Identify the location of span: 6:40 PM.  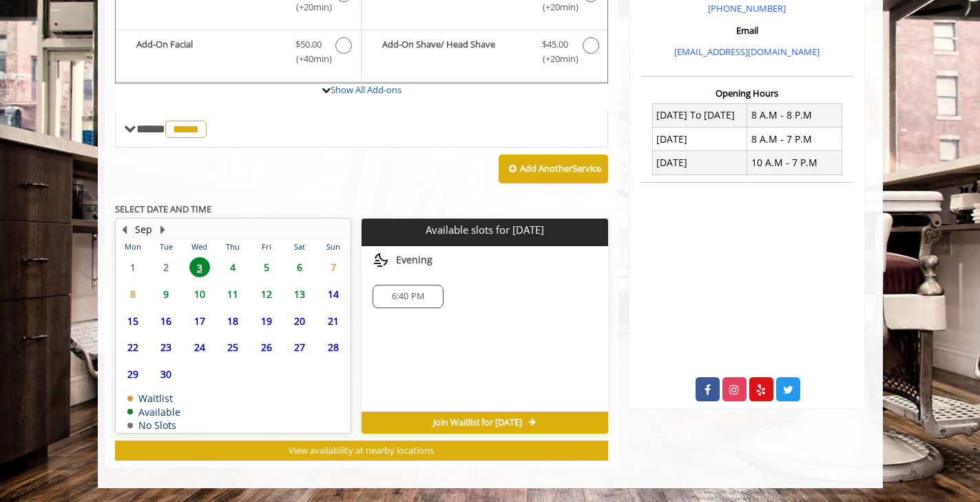
(408, 296).